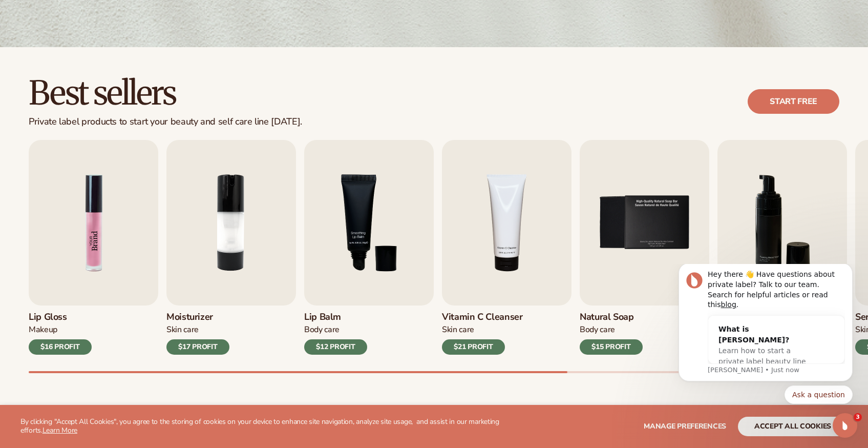 This screenshot has height=448, width=868. I want to click on a: Start free, so click(793, 102).